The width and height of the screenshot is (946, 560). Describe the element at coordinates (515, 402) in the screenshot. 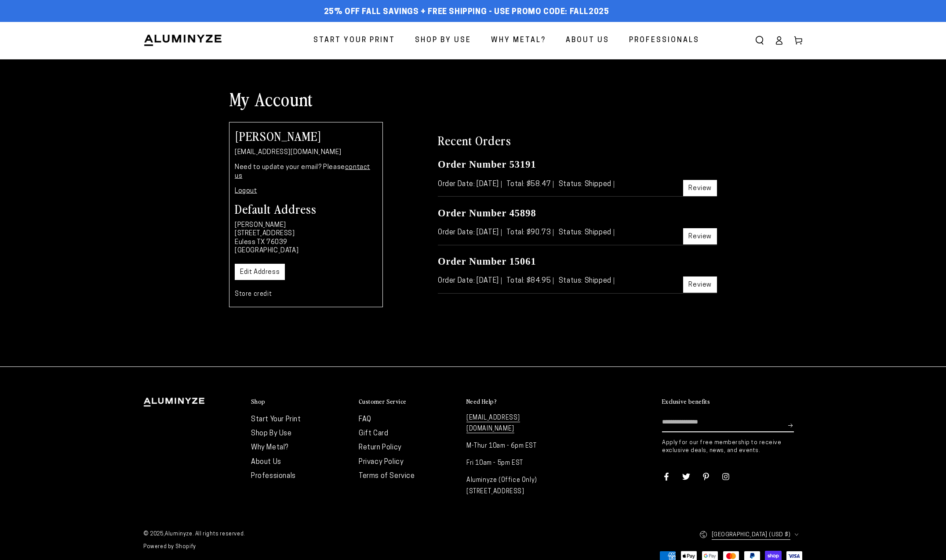

I see `summary: Need Help?` at that location.